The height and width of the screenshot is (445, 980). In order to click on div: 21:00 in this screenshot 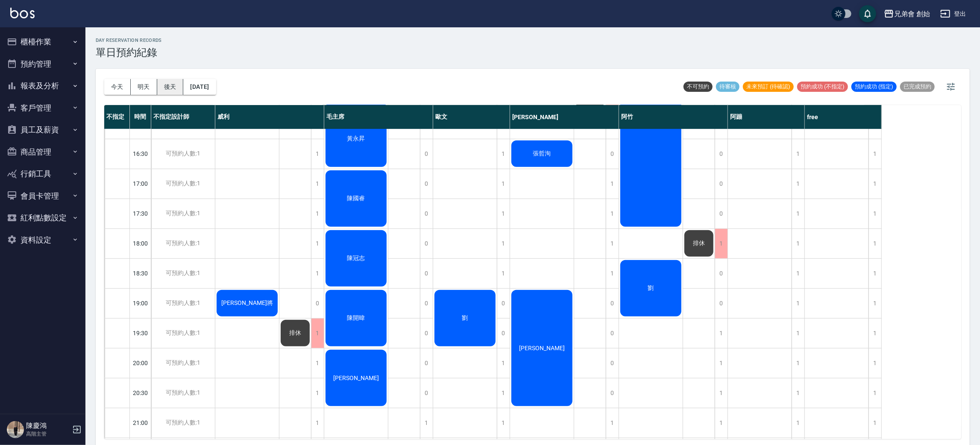, I will do `click(140, 423)`.